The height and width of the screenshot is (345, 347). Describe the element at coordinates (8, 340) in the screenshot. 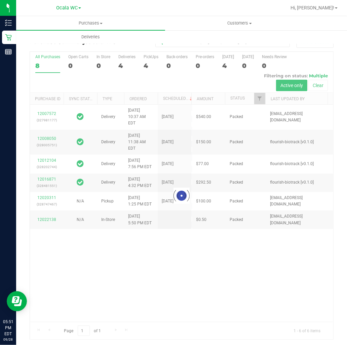

I see `p: 09/28` at that location.